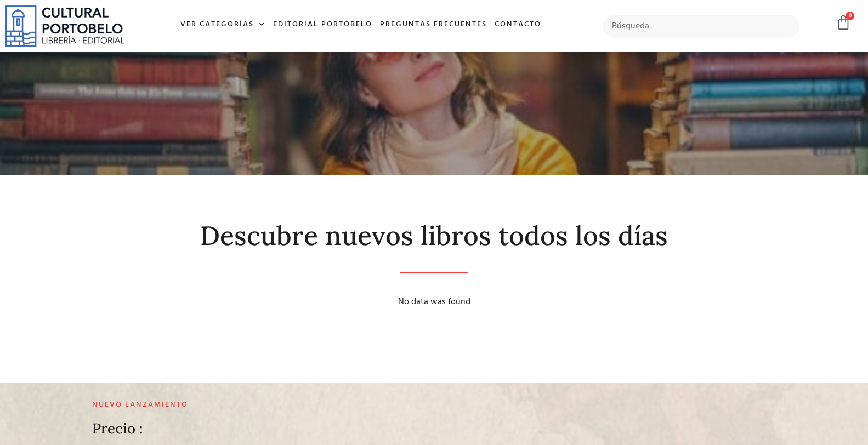 This screenshot has height=445, width=868. I want to click on a: Editorial Portobelo, so click(323, 25).